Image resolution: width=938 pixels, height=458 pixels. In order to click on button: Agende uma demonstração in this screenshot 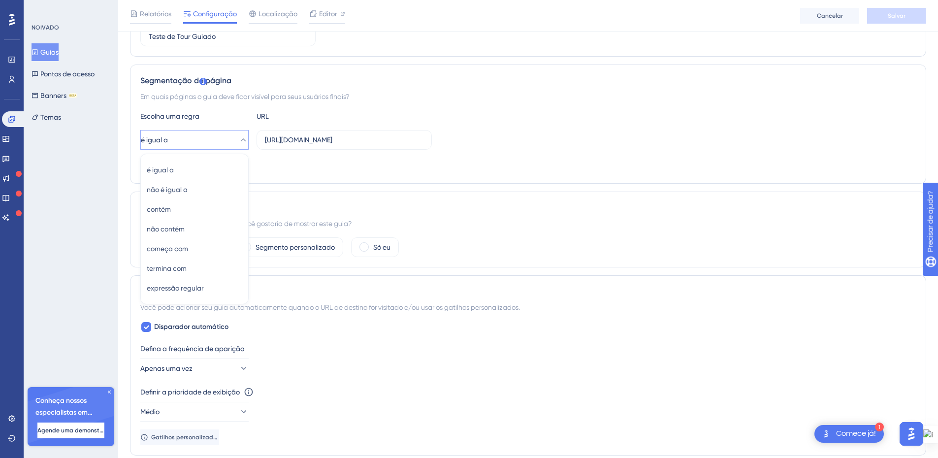, I will do `click(71, 431)`.